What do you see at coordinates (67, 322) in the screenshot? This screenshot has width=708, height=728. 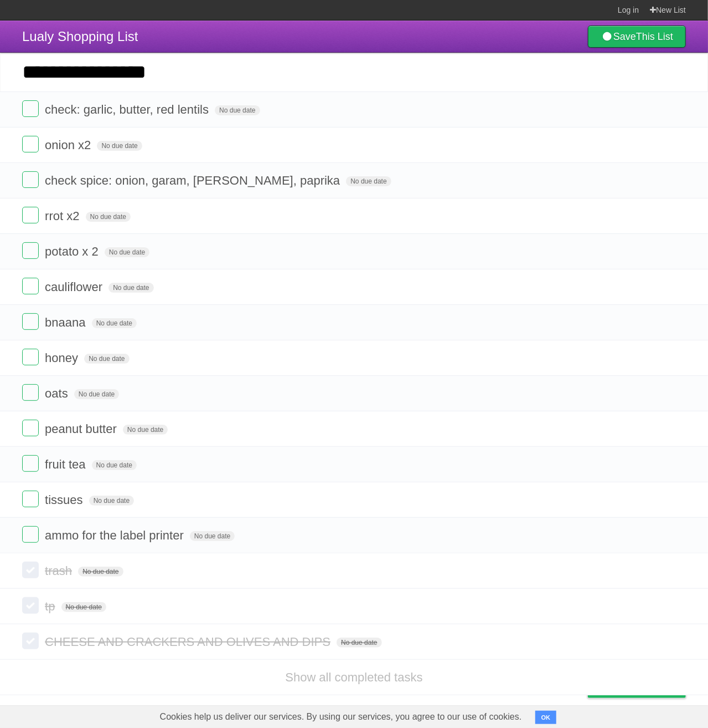 I see `span: bnaana` at bounding box center [67, 322].